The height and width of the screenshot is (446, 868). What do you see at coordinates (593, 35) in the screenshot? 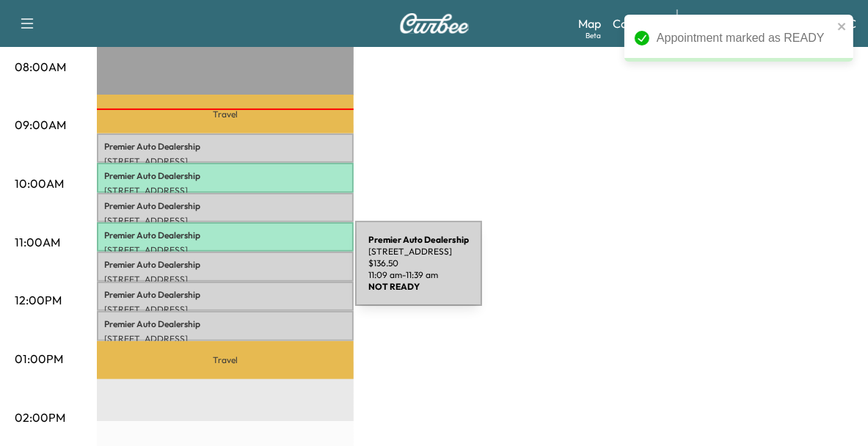
I see `div: Beta` at bounding box center [593, 35].